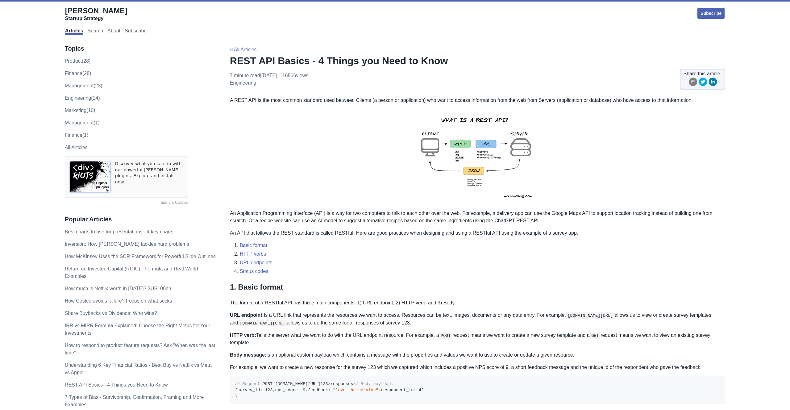 Image resolution: width=790 pixels, height=410 pixels. Describe the element at coordinates (373, 383) in the screenshot. I see `span: // Body payload:` at that location.